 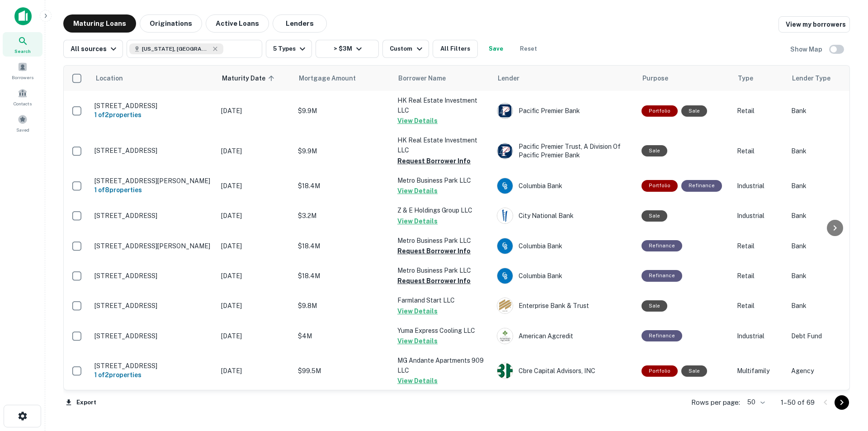 What do you see at coordinates (347, 49) in the screenshot?
I see `button: > $3M` at bounding box center [347, 49].